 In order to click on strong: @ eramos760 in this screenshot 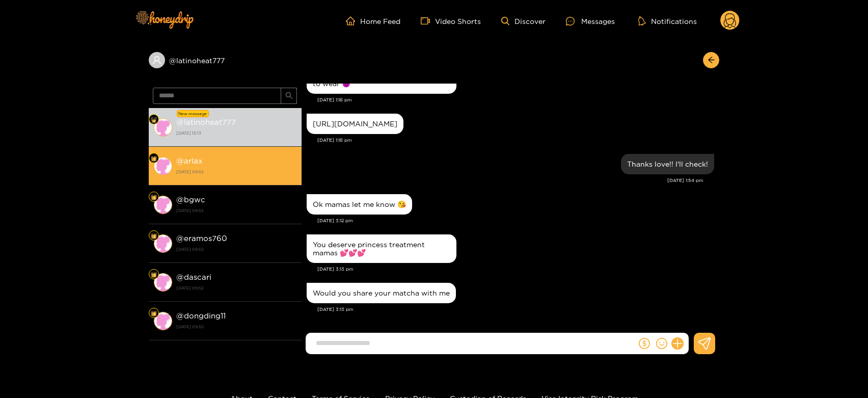, I will do `click(201, 238)`.